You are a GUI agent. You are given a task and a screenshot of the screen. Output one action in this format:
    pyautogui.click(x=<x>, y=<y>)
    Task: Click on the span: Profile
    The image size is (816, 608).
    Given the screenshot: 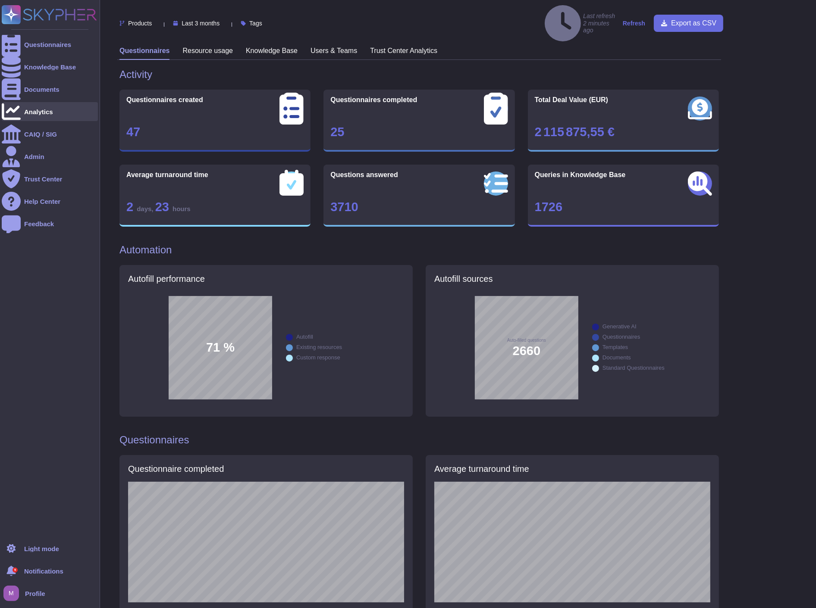 What is the action you would take?
    pyautogui.click(x=35, y=594)
    